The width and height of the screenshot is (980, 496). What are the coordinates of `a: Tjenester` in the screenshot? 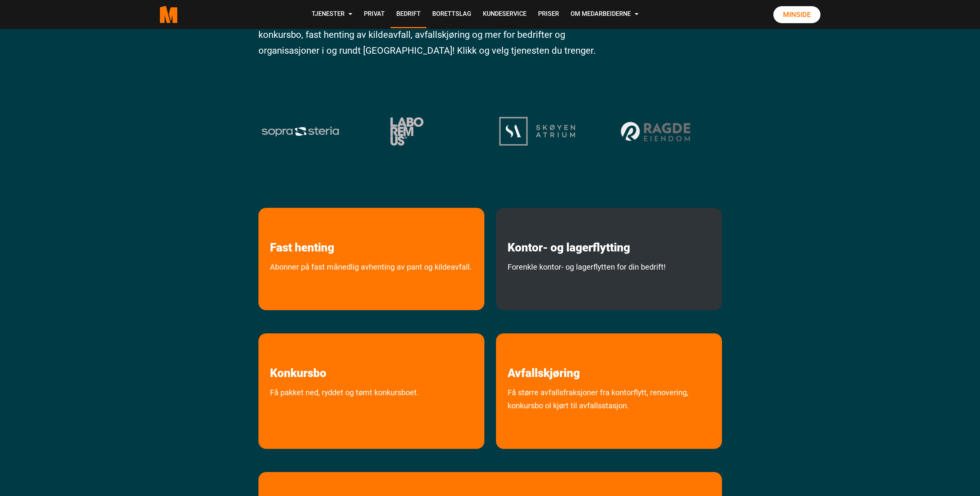 It's located at (331, 14).